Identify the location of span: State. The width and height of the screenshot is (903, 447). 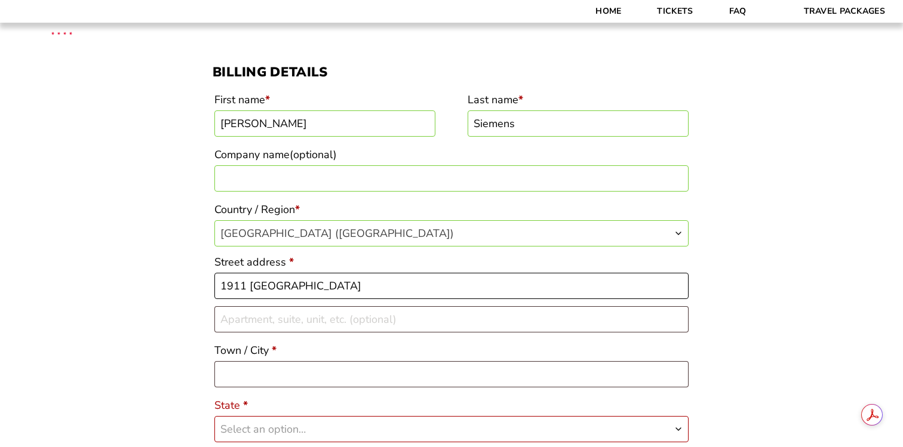
(451, 429).